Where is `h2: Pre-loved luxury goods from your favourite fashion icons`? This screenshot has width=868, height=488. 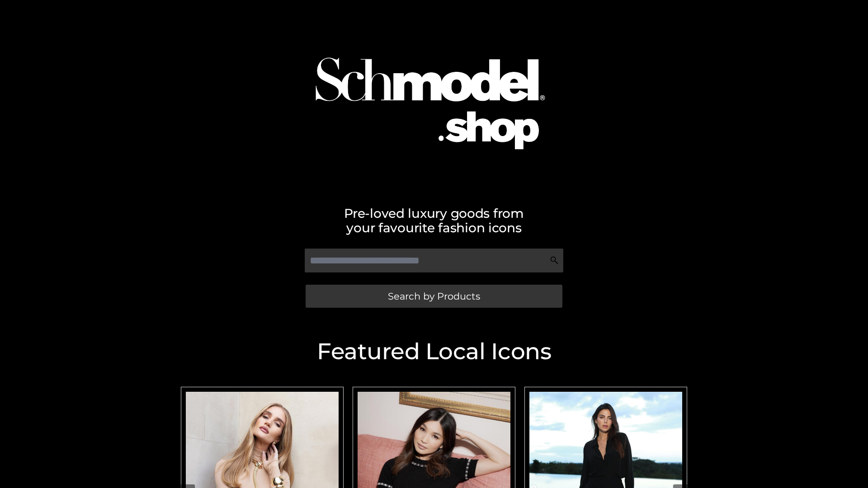 h2: Pre-loved luxury goods from your favourite fashion icons is located at coordinates (434, 221).